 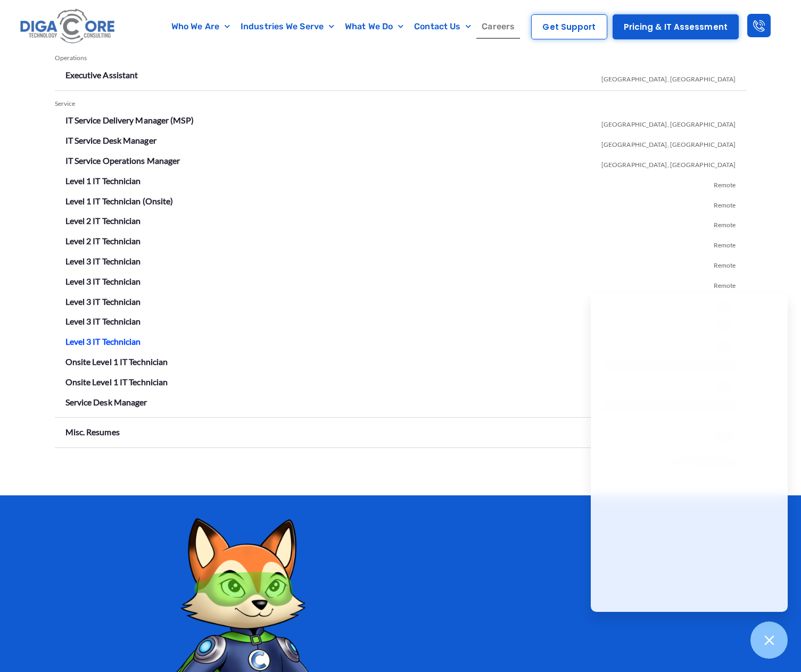 What do you see at coordinates (123, 161) in the screenshot?
I see `a: IT Service Operations Manager` at bounding box center [123, 161].